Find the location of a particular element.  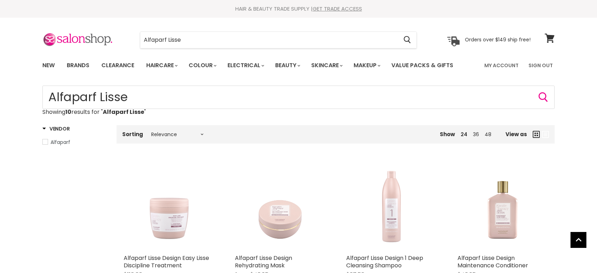

a: 48 is located at coordinates (488, 134).